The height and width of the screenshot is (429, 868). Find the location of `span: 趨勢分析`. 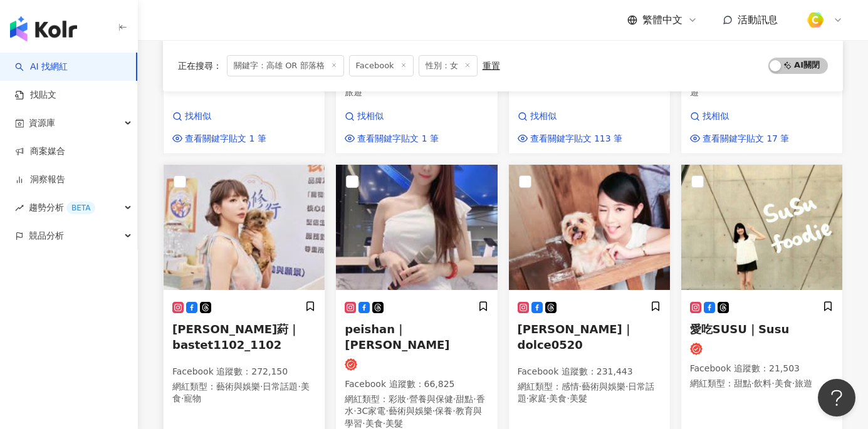

span: 趨勢分析 is located at coordinates (62, 207).